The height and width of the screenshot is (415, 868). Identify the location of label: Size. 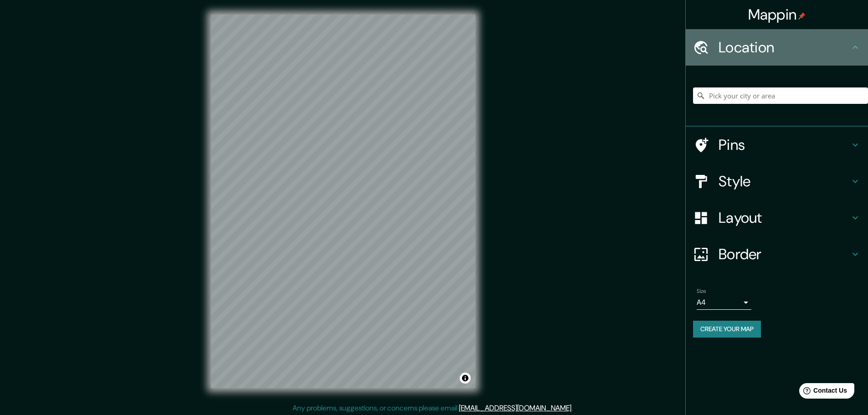
(701, 291).